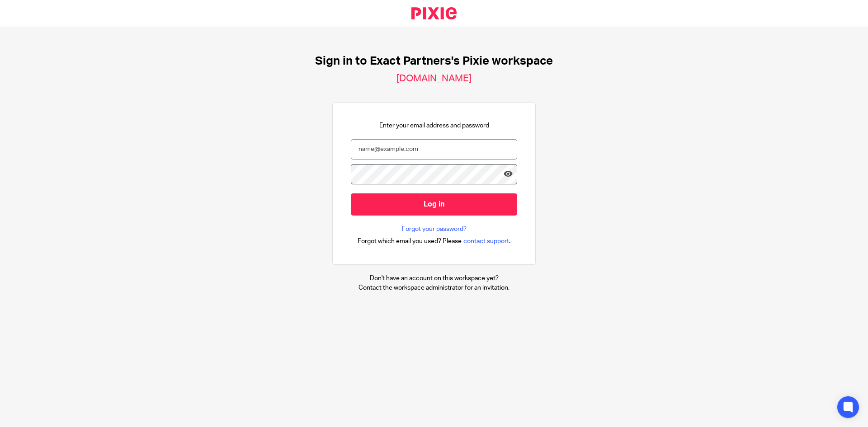 Image resolution: width=868 pixels, height=427 pixels. What do you see at coordinates (409, 242) in the screenshot?
I see `span: Forgot which email you used? Please` at bounding box center [409, 242].